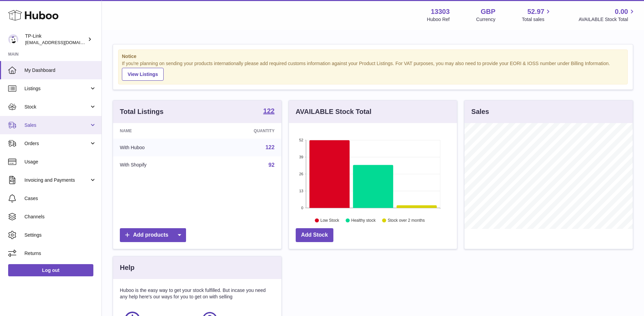 The height and width of the screenshot is (316, 644). Describe the element at coordinates (56, 125) in the screenshot. I see `span: Sales` at that location.